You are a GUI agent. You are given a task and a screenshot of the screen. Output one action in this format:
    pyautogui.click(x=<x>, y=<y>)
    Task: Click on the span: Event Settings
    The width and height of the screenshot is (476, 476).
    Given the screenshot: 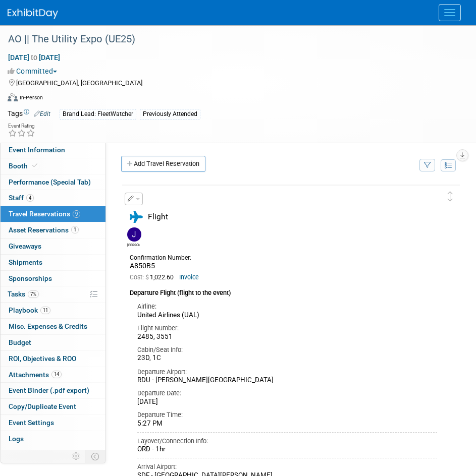 What is the action you would take?
    pyautogui.click(x=32, y=423)
    